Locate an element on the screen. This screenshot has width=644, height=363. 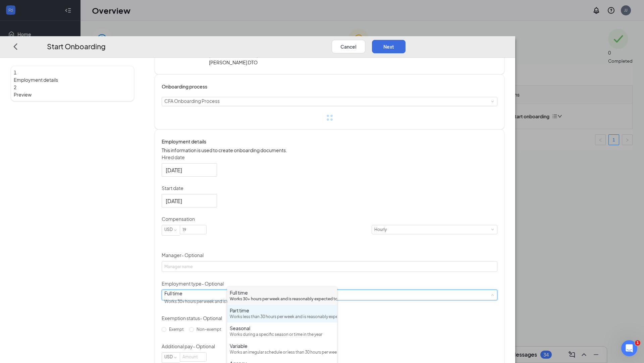
span: Preview is located at coordinates (72, 94).